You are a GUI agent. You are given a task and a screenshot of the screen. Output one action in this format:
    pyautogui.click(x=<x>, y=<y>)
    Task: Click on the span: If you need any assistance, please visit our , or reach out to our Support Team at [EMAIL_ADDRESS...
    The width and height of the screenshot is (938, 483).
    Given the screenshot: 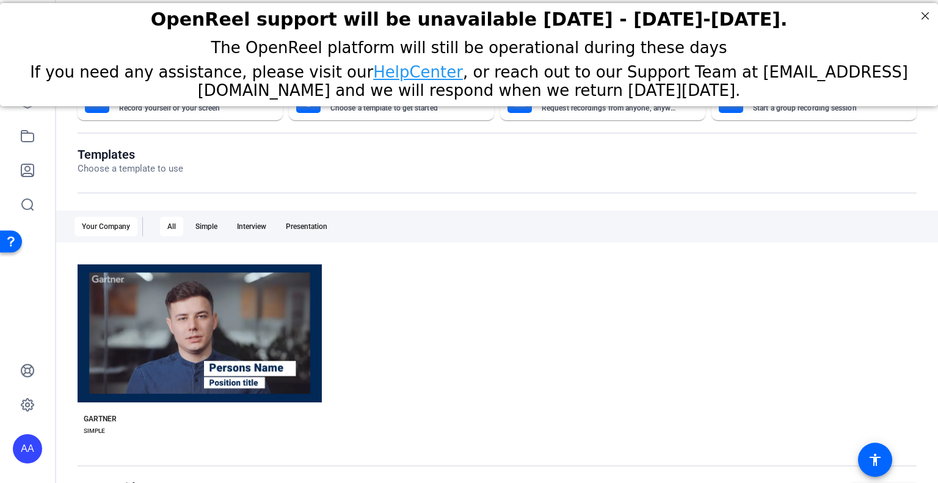 What is the action you would take?
    pyautogui.click(x=469, y=78)
    